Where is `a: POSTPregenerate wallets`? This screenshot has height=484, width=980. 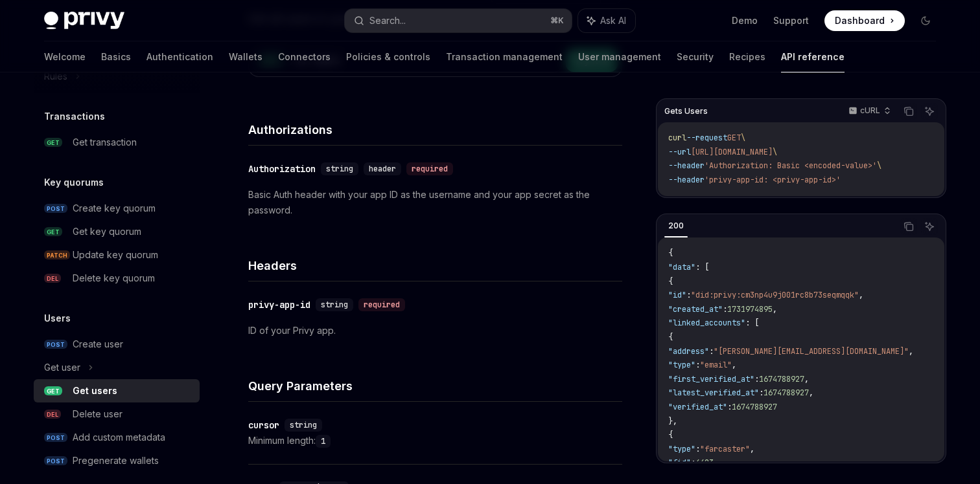 a: POSTPregenerate wallets is located at coordinates (116, 461).